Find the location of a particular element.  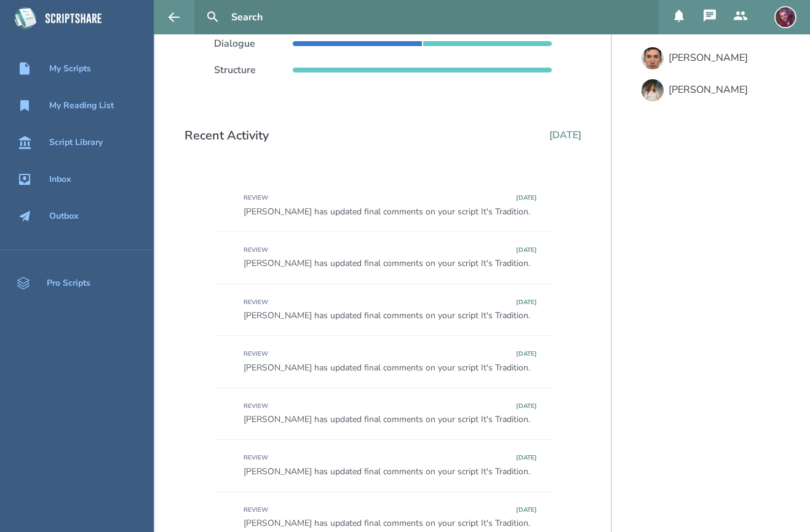

div: Script Library is located at coordinates (76, 143).